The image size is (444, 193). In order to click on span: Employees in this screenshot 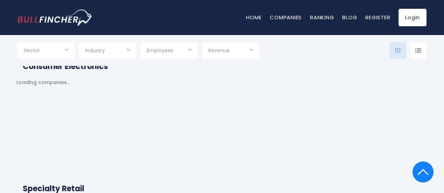, I will do `click(160, 50)`.